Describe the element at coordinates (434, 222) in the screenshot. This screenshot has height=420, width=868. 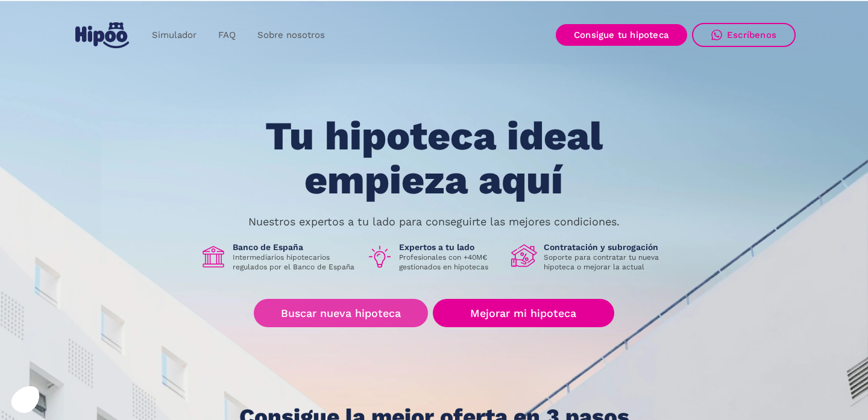
I see `p: Nuestros expertos a tu lado para conseguirte las mejores condiciones.` at that location.